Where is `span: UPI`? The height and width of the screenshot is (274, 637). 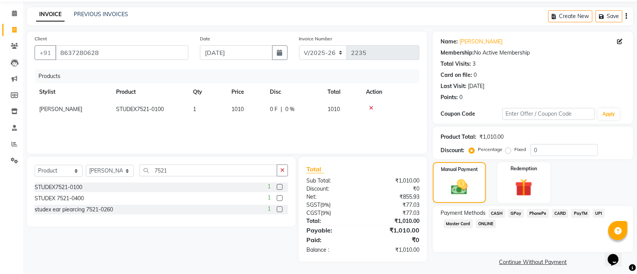 span: UPI is located at coordinates (599, 213).